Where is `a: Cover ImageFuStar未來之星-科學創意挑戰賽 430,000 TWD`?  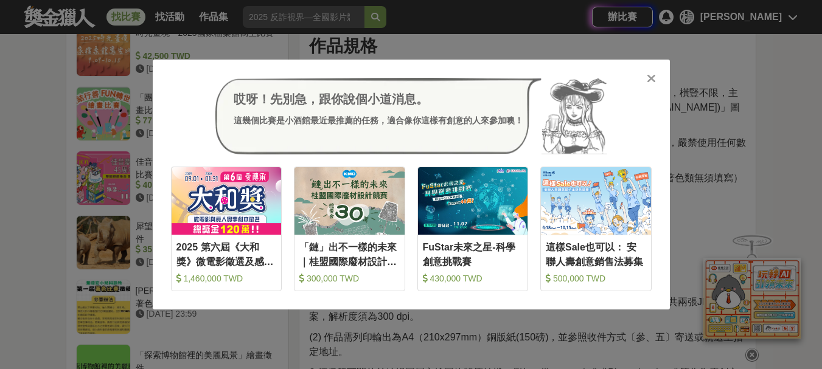 a: Cover ImageFuStar未來之星-科學創意挑戰賽 430,000 TWD is located at coordinates (473, 229).